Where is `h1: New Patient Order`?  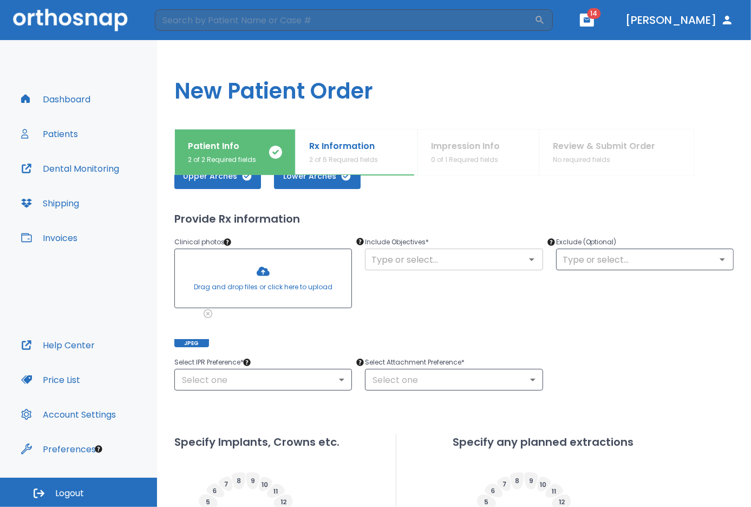
h1: New Patient Order is located at coordinates (454, 84).